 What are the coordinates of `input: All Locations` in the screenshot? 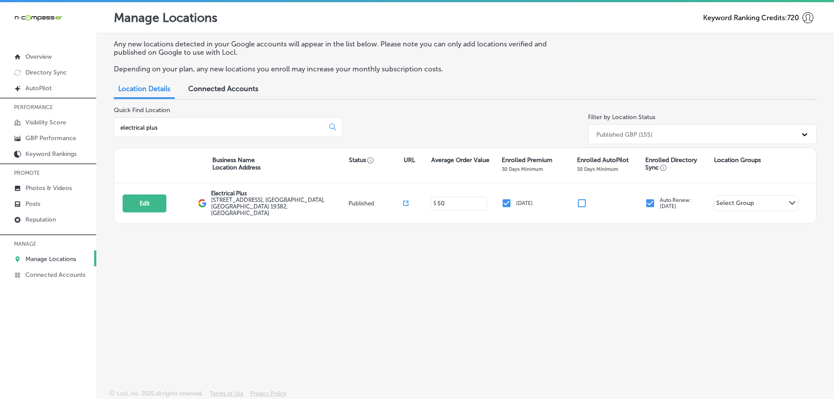 It's located at (221, 127).